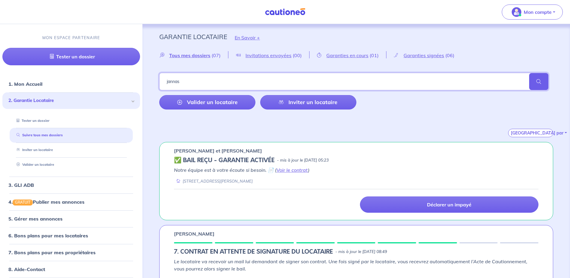 This screenshot has height=278, width=570. Describe the element at coordinates (27, 269) in the screenshot. I see `a: 8. Aide-Contact` at that location.